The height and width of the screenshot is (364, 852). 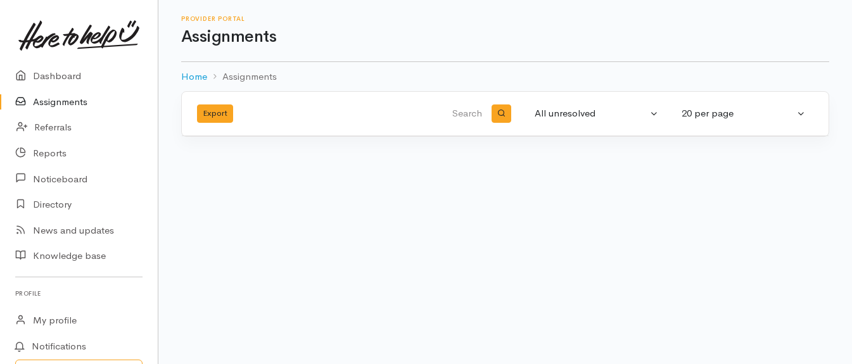 What do you see at coordinates (505, 77) in the screenshot?
I see `nav: breadcrumb` at bounding box center [505, 77].